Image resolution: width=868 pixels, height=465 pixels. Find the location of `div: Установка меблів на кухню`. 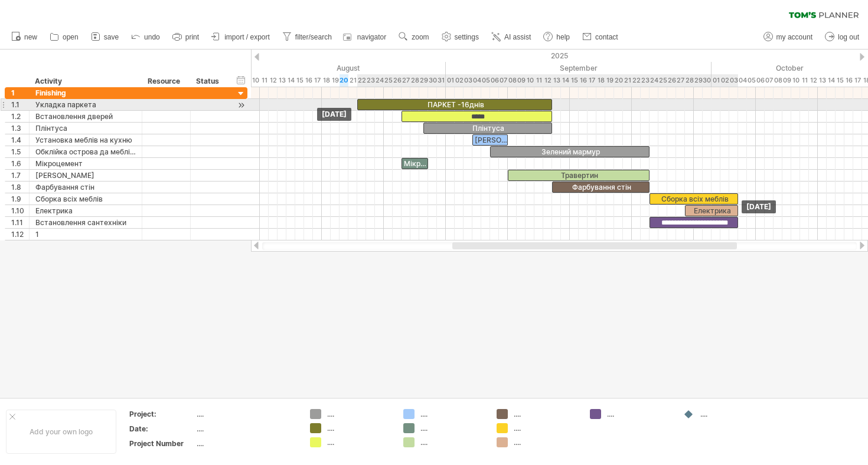

div: Установка меблів на кухню is located at coordinates (86, 140).